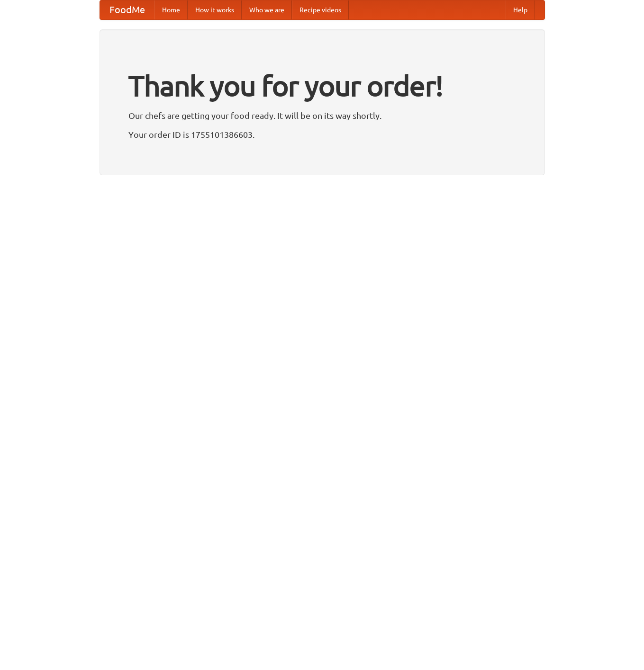 This screenshot has width=644, height=670. What do you see at coordinates (322, 116) in the screenshot?
I see `p: Our chefs are getting your food ready. It will be on its way shortly.` at bounding box center [322, 116].